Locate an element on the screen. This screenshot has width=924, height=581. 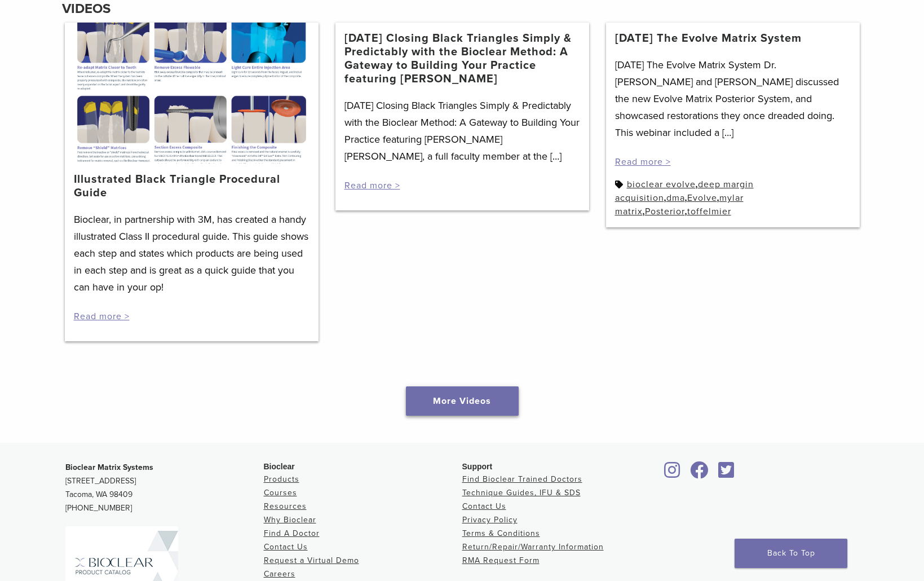
a: RMA Request Form is located at coordinates (500, 560).